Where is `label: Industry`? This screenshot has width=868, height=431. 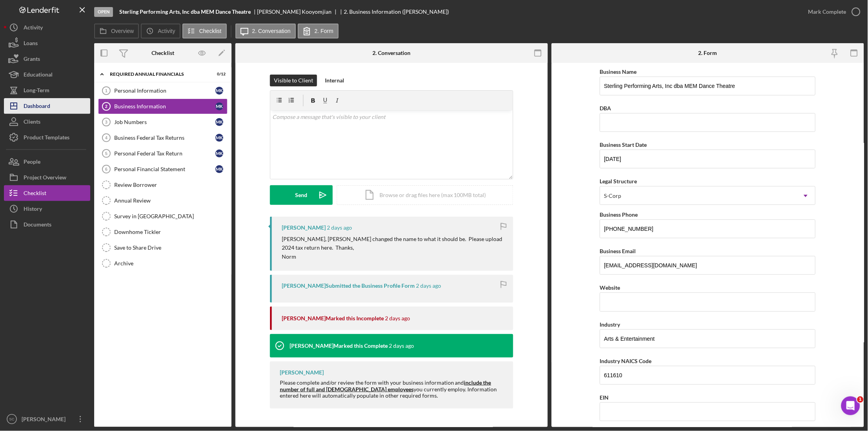 label: Industry is located at coordinates (610, 324).